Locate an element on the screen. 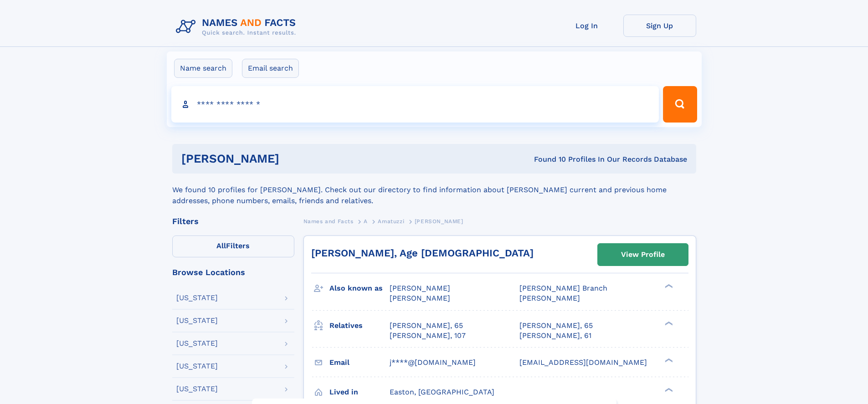 This screenshot has height=404, width=868. label: Name search is located at coordinates (203, 68).